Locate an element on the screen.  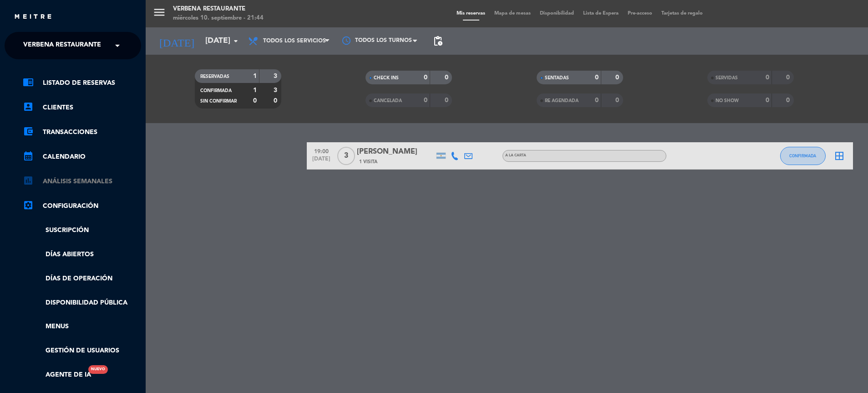
a: chrome_reader_modeListado de Reservas is located at coordinates (82, 83).